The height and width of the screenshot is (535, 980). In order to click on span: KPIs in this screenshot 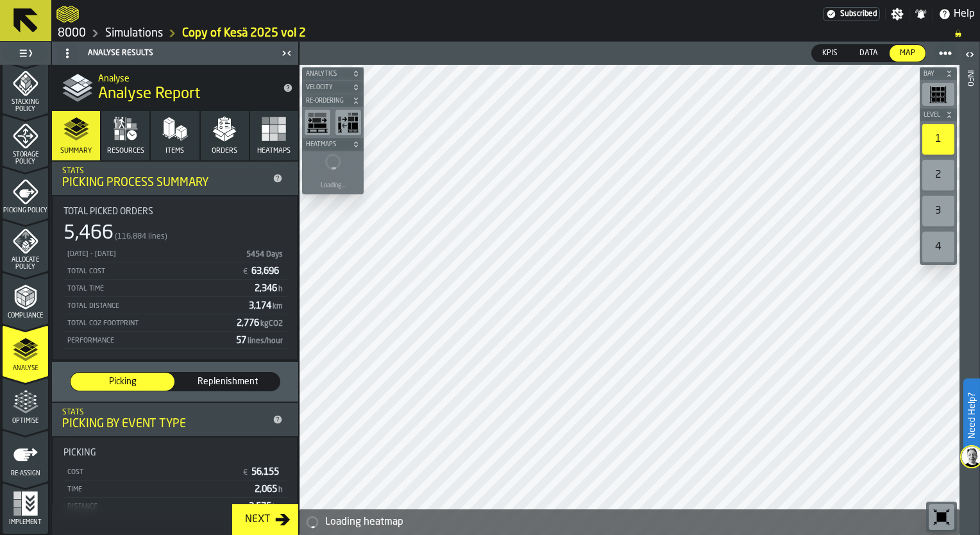, I will do `click(830, 53)`.